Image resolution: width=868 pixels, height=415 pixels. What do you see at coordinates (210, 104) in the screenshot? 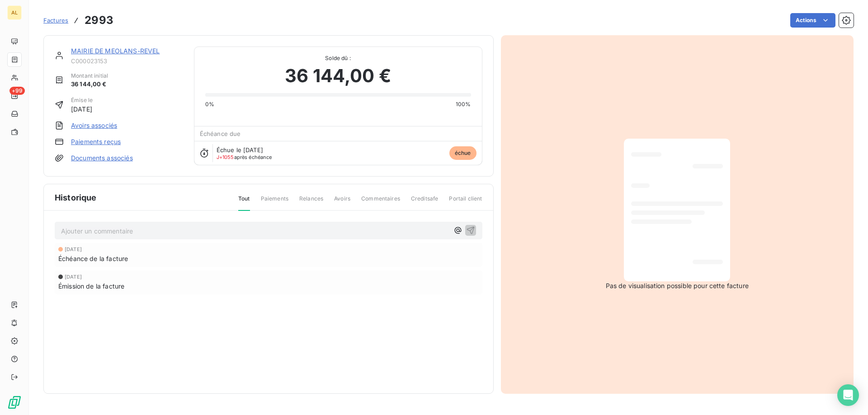
I see `span: 0%` at bounding box center [210, 104].